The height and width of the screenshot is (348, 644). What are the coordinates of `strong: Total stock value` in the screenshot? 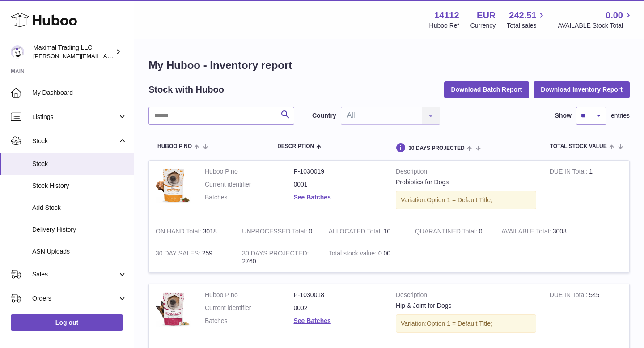 It's located at (353, 254).